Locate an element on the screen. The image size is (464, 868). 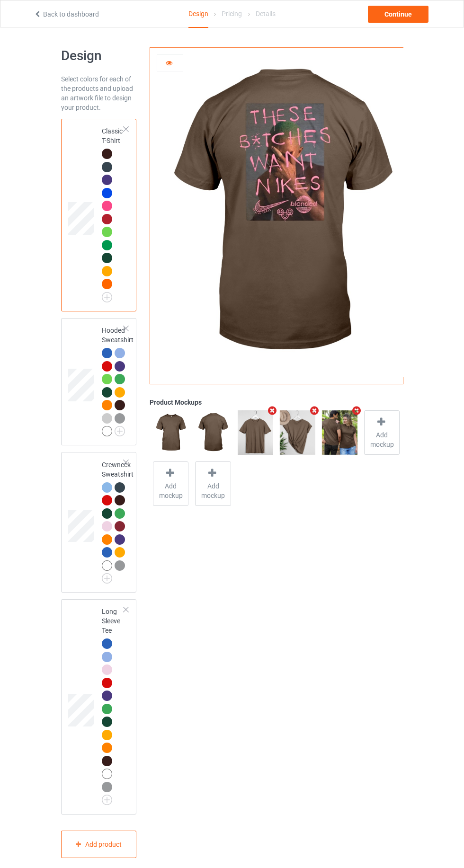
div: Product Mockups is located at coordinates (276, 402).